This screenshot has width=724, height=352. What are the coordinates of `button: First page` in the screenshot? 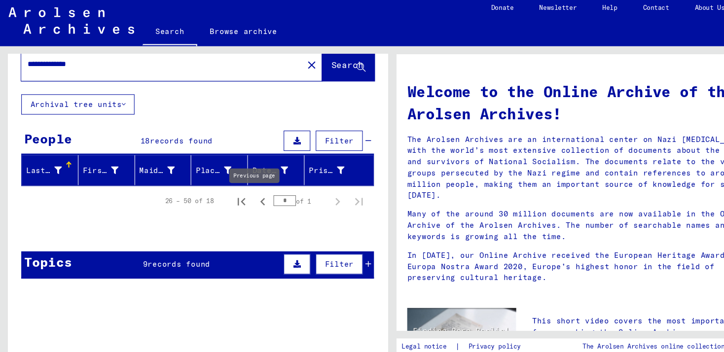 It's located at (223, 190).